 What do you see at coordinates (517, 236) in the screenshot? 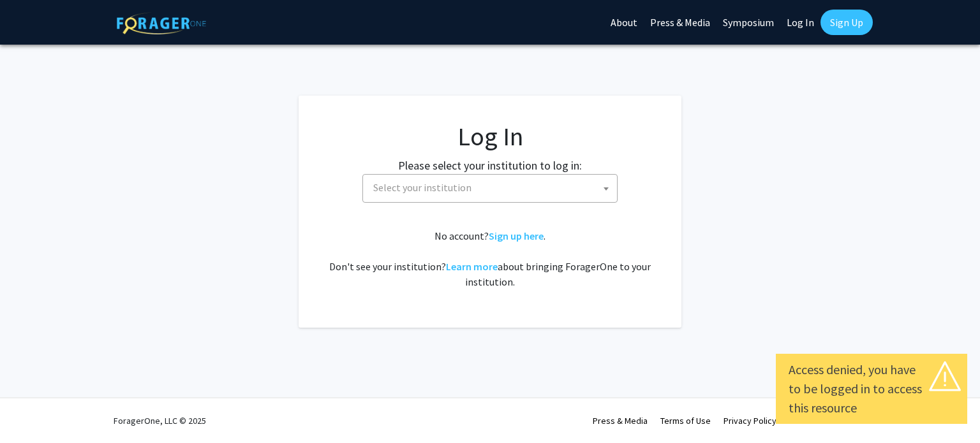
I see `a: Sign up here` at bounding box center [517, 236].